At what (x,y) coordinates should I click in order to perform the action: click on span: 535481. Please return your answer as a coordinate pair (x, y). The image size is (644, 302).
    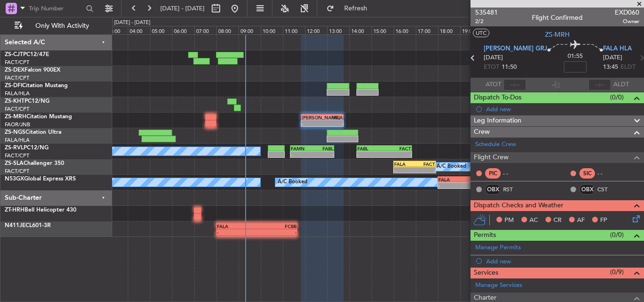
    Looking at the image, I should click on (487, 12).